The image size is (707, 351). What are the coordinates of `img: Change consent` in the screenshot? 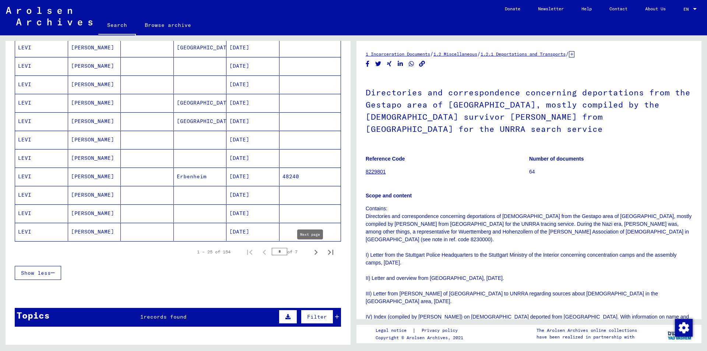 It's located at (684, 328).